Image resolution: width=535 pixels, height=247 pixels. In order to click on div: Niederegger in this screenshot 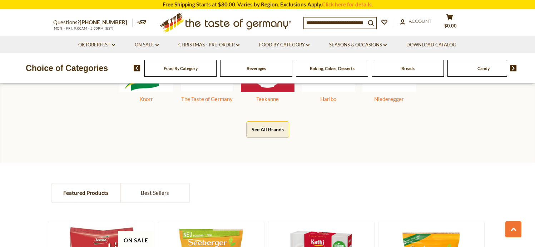, I will do `click(389, 99)`.